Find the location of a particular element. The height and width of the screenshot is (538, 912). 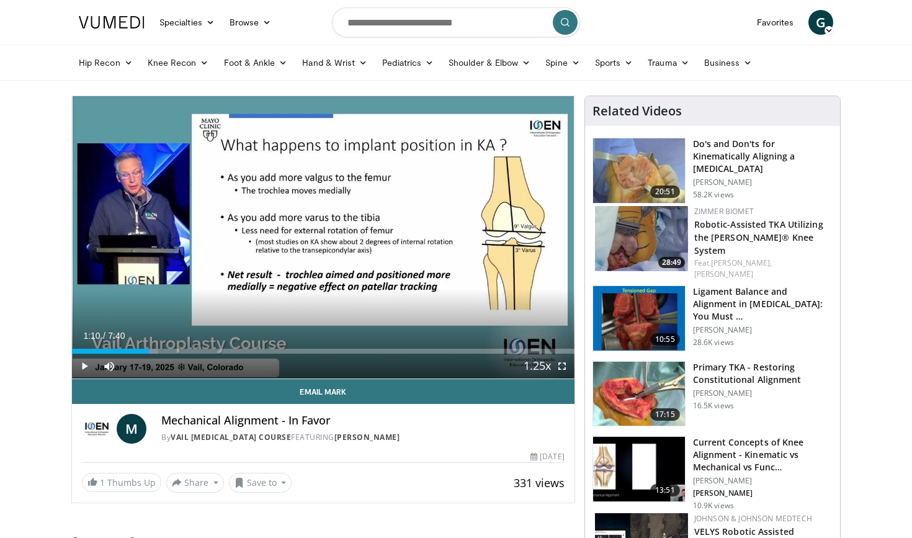

a: Pediatrics is located at coordinates (407, 63).